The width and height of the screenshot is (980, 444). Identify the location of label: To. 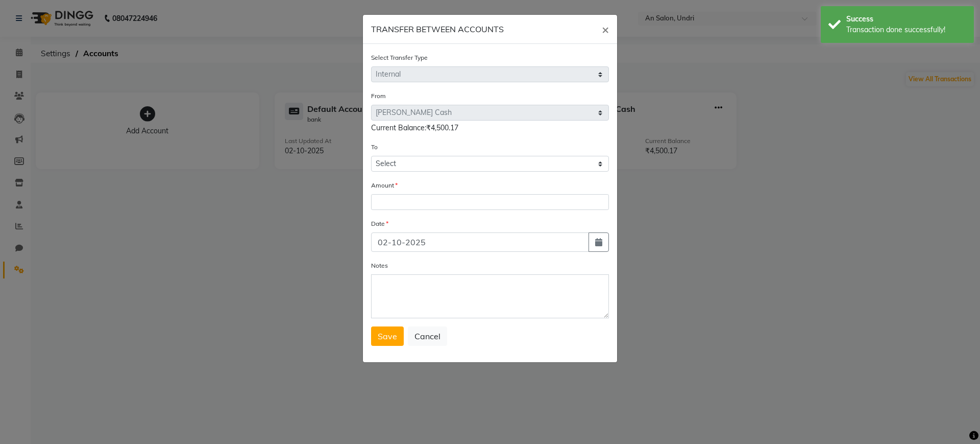
(374, 147).